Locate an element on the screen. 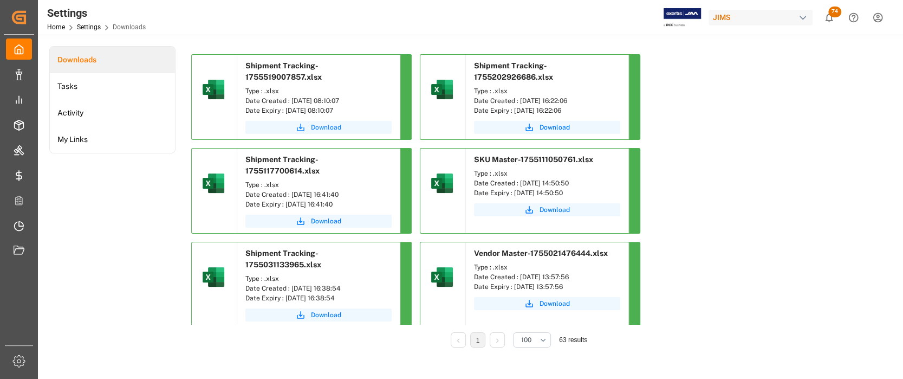  a: Settings is located at coordinates (89, 27).